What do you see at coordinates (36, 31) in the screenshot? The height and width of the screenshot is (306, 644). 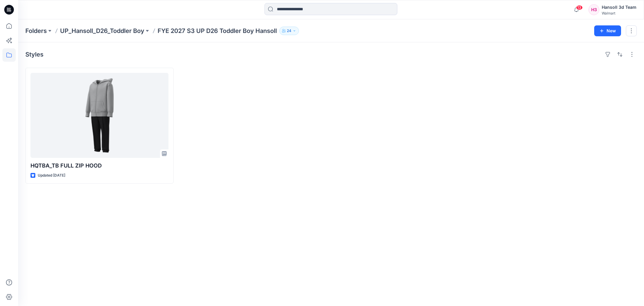 I see `p: Folders` at bounding box center [36, 31].